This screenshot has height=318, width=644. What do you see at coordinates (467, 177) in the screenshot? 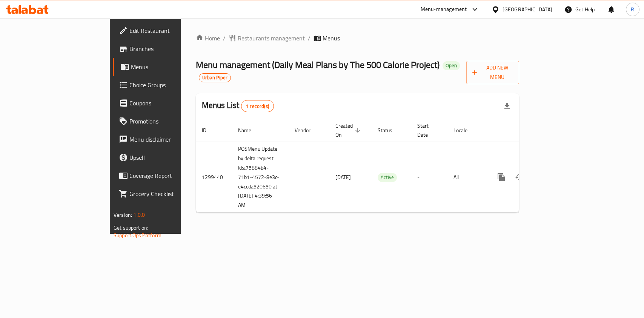
I see `td: All` at bounding box center [467, 177].